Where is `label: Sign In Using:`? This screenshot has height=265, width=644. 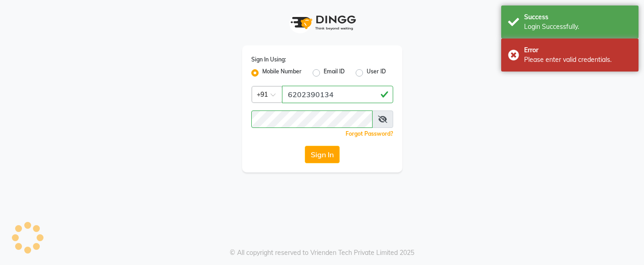
label: Sign In Using: is located at coordinates (269, 60).